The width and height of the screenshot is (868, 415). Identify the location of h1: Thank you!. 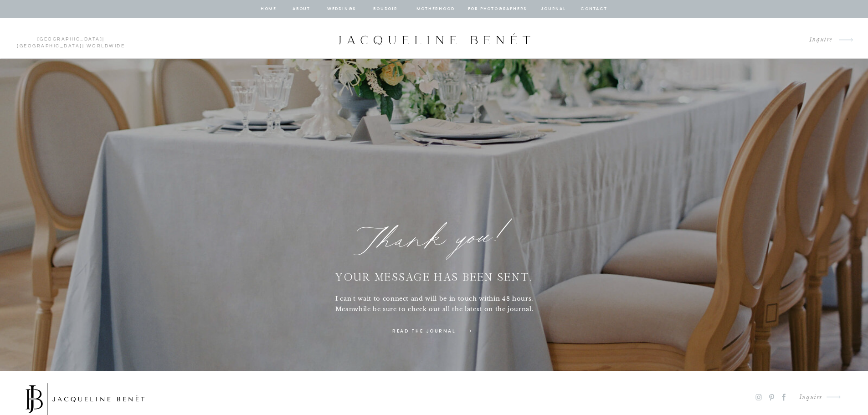
(434, 243).